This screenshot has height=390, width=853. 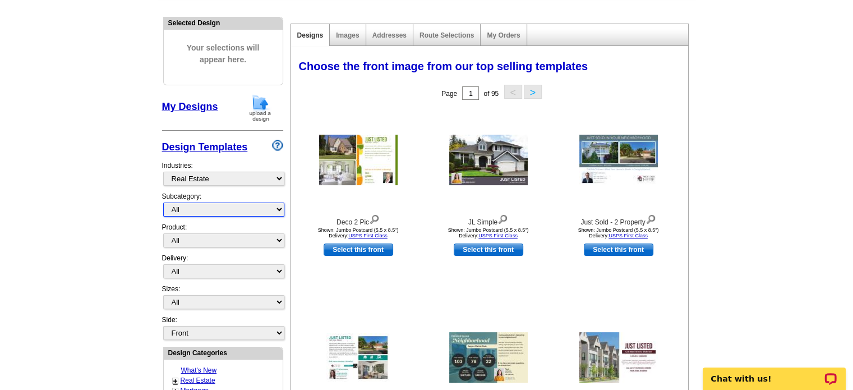 What do you see at coordinates (278, 145) in the screenshot?
I see `img: design-wizard-help-icon.png` at bounding box center [278, 145].